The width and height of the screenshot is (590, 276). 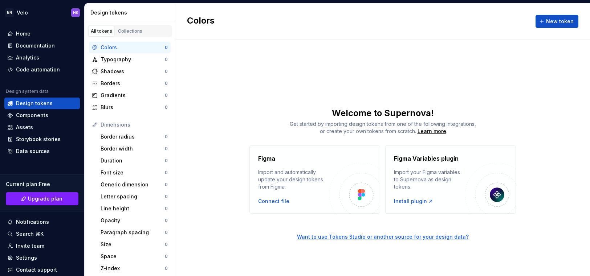 What do you see at coordinates (42, 34) in the screenshot?
I see `a: Home` at bounding box center [42, 34].